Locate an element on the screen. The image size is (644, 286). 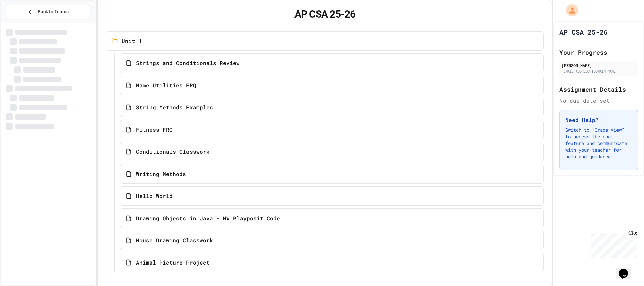
span: House Drawing Classwork is located at coordinates (175, 240).